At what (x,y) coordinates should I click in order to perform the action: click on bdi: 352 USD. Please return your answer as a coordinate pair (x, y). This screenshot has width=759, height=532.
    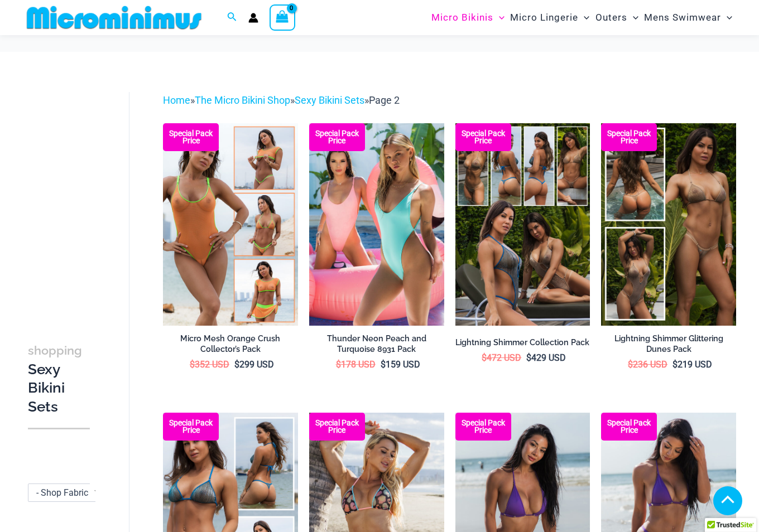
    Looking at the image, I should click on (210, 364).